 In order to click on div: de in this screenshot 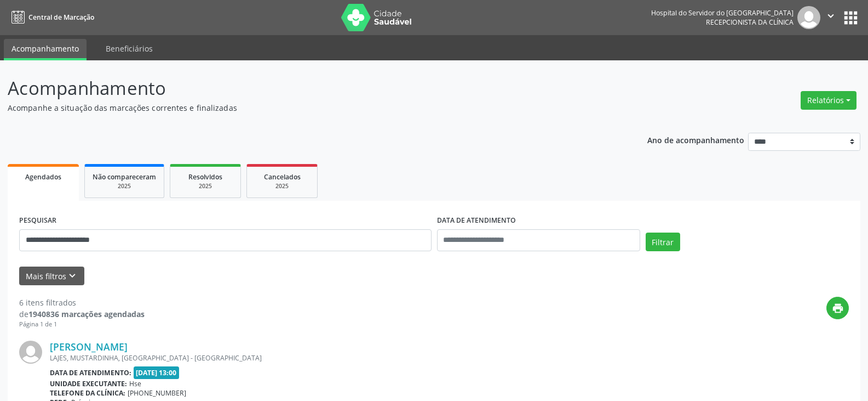, I will do `click(82, 313)`.